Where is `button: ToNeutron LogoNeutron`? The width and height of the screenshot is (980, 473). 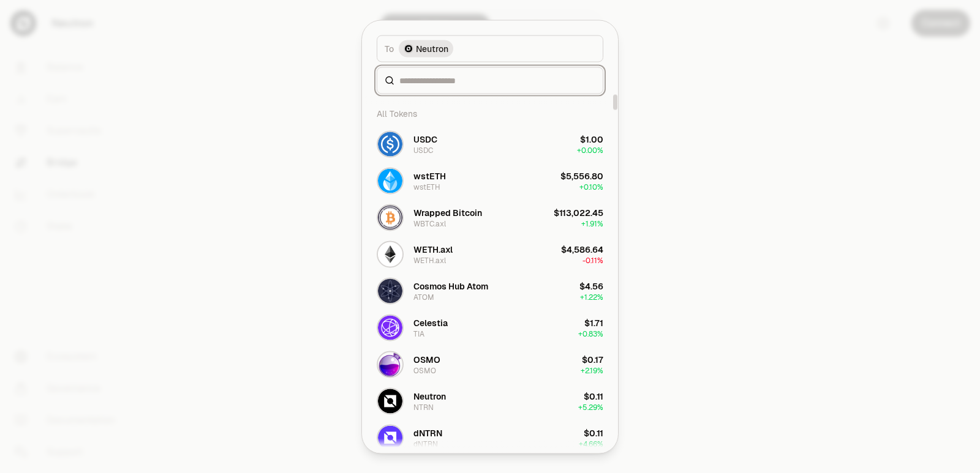
button: ToNeutron LogoNeutron is located at coordinates (490, 48).